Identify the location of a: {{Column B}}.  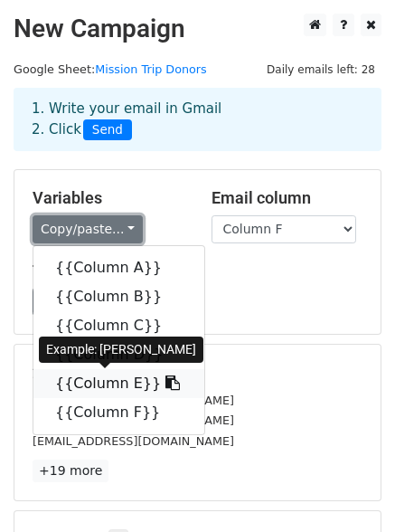
(118, 297).